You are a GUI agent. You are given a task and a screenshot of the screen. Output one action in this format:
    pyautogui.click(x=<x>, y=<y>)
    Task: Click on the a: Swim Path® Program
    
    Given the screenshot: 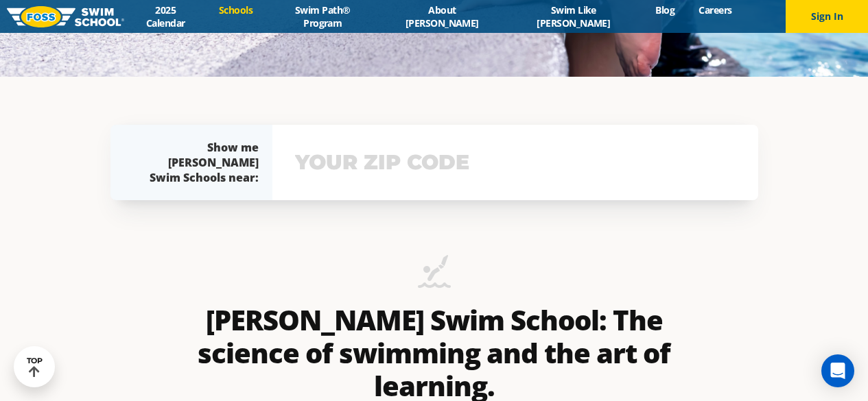 What is the action you would take?
    pyautogui.click(x=322, y=16)
    